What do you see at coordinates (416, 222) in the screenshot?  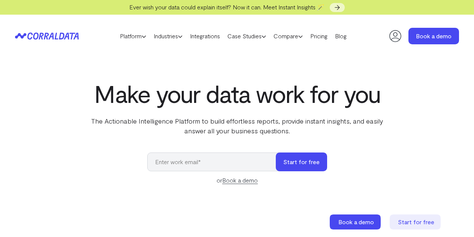 I see `a: Start for free` at bounding box center [416, 222].